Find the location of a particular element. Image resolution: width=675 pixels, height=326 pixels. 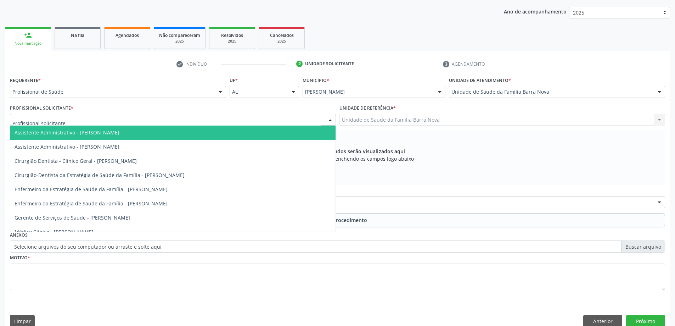

span: Na fila is located at coordinates (78, 35).